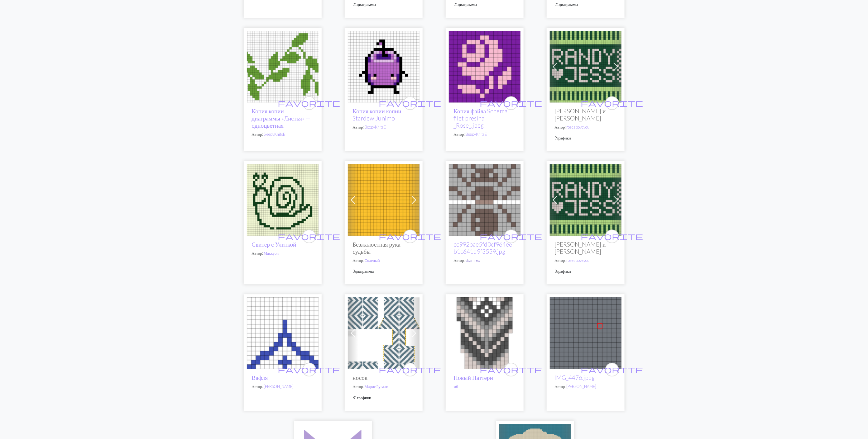  I want to click on img: Свитер с Улиткой, so click(283, 200).